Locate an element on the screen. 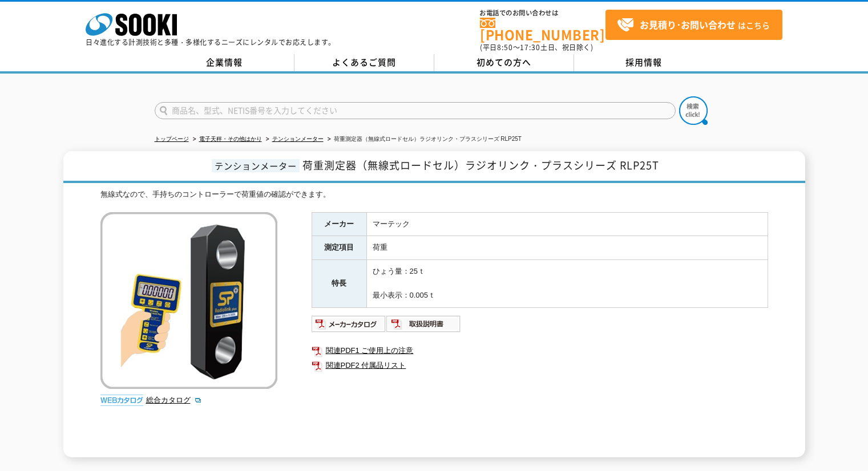 The width and height of the screenshot is (868, 471). td: マーテック is located at coordinates (566, 224).